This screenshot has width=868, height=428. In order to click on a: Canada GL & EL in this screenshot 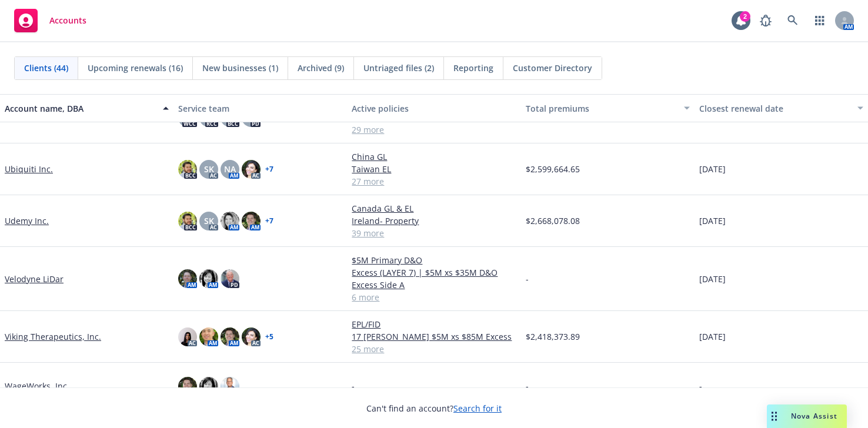, I will do `click(433, 208)`.